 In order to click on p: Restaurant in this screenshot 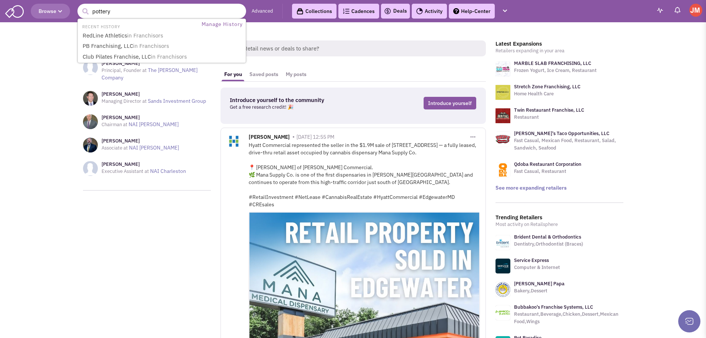, I will do `click(549, 117)`.